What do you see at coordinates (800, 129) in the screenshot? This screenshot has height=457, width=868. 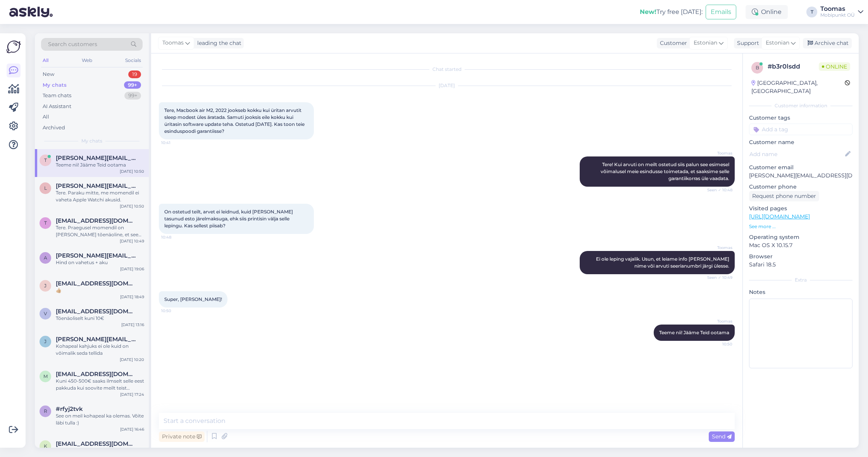 I see `input: Add a tag` at bounding box center [800, 129].